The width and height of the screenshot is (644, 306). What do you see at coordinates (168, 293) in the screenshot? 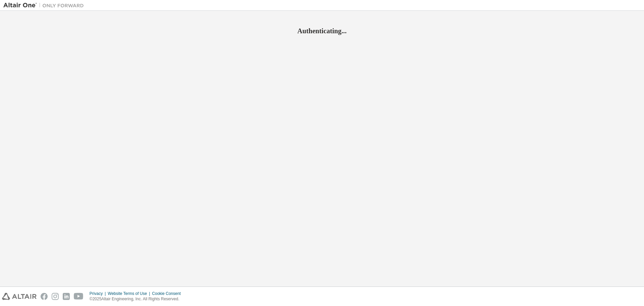
I see `div: Cookie Consent` at bounding box center [168, 293].